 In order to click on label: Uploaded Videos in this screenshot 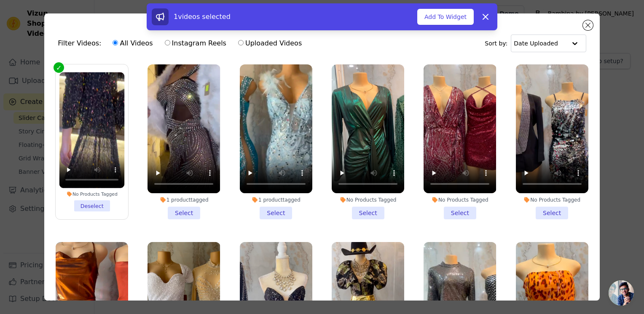, I will do `click(270, 44)`.